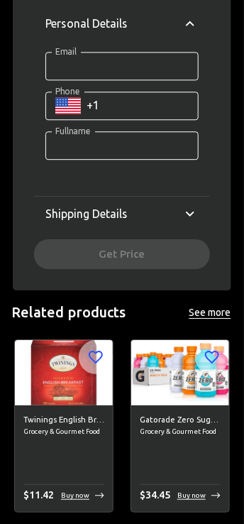  I want to click on img: Twinings English Breakfast Black Tea, 100 Individually Wrapped Tea Bags, Smooth, Flavourful, Robu..., so click(64, 372).